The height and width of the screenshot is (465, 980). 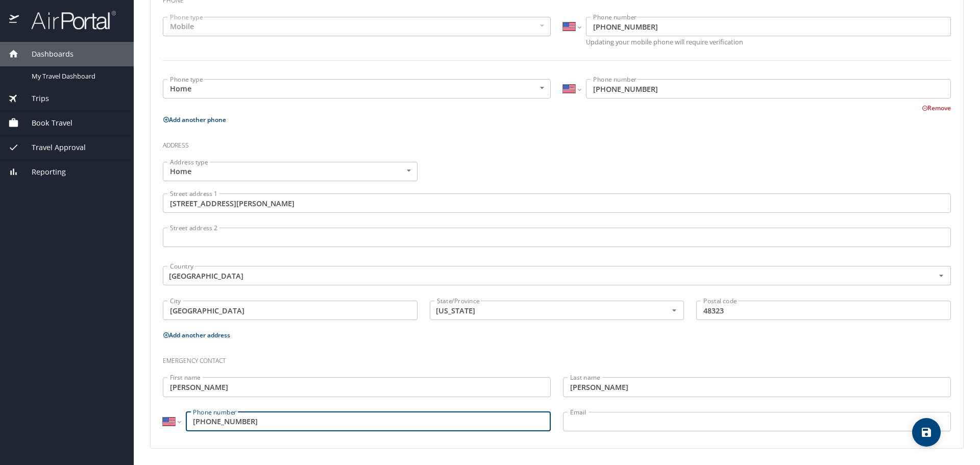 I want to click on h3: Address, so click(x=557, y=143).